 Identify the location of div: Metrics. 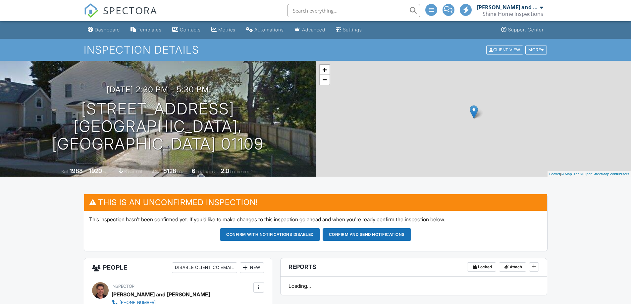
(227, 29).